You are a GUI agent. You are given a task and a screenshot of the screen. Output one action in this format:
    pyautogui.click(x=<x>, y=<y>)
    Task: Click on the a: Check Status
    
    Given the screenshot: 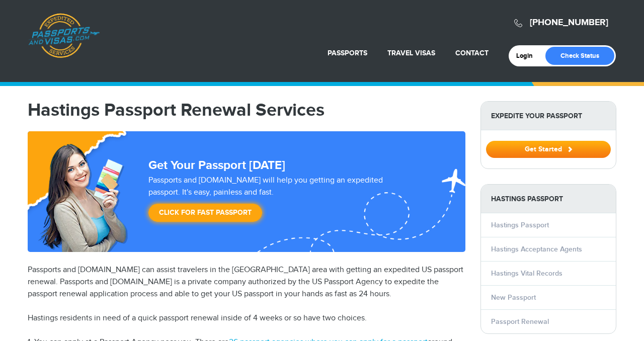 What is the action you would take?
    pyautogui.click(x=579, y=56)
    